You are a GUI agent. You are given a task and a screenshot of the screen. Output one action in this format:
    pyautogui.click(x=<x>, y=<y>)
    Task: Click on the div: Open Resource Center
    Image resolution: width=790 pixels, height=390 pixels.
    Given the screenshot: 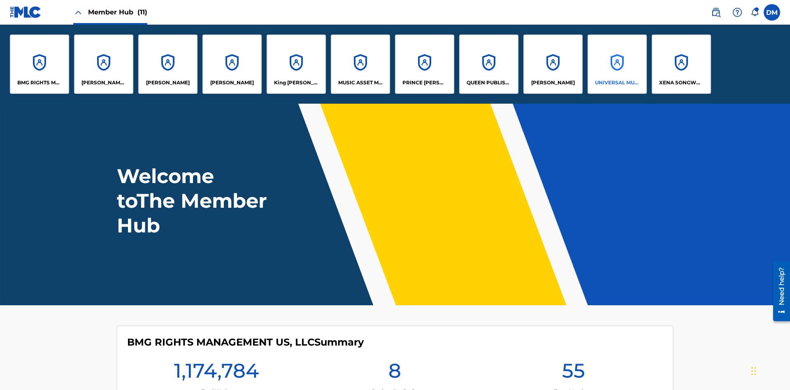 What is the action you would take?
    pyautogui.click(x=14, y=34)
    